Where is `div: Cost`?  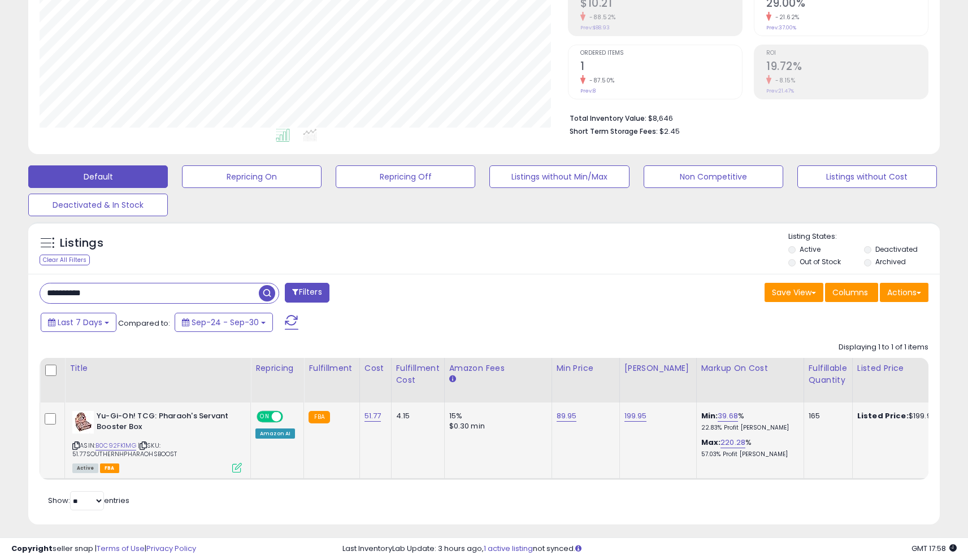 div: Cost is located at coordinates (375, 368).